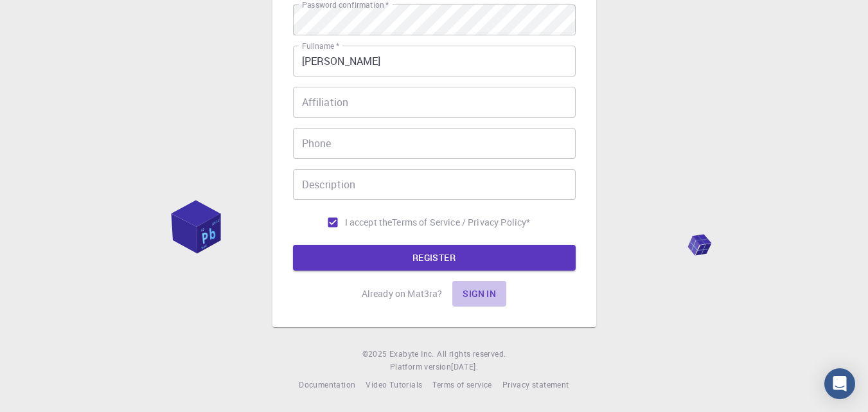 The height and width of the screenshot is (412, 868). What do you see at coordinates (402, 294) in the screenshot?
I see `p: Already on Mat3ra?` at bounding box center [402, 294].